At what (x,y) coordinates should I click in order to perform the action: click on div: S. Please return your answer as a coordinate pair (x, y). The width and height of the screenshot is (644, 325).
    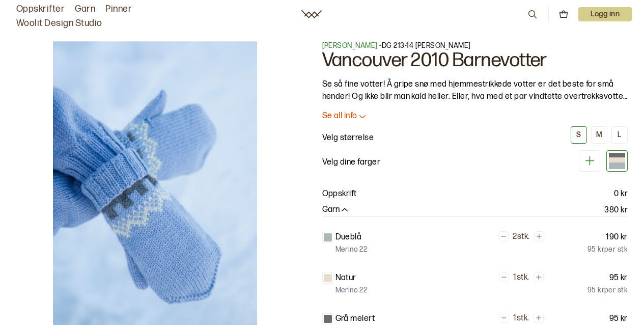
    Looking at the image, I should click on (578, 135).